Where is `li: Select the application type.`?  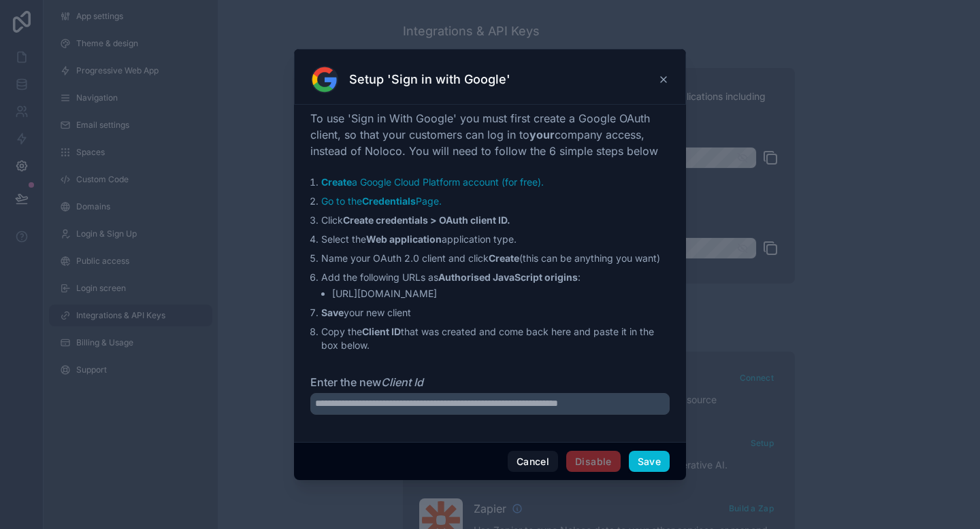 li: Select the application type. is located at coordinates (495, 240).